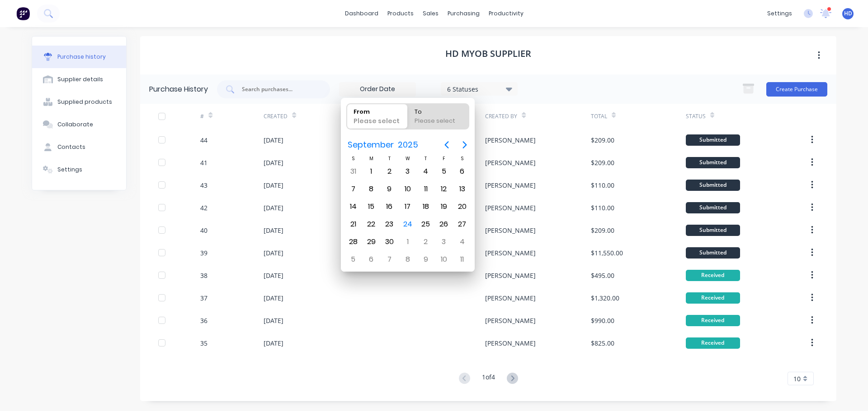 The width and height of the screenshot is (868, 411). I want to click on div: 41, so click(204, 163).